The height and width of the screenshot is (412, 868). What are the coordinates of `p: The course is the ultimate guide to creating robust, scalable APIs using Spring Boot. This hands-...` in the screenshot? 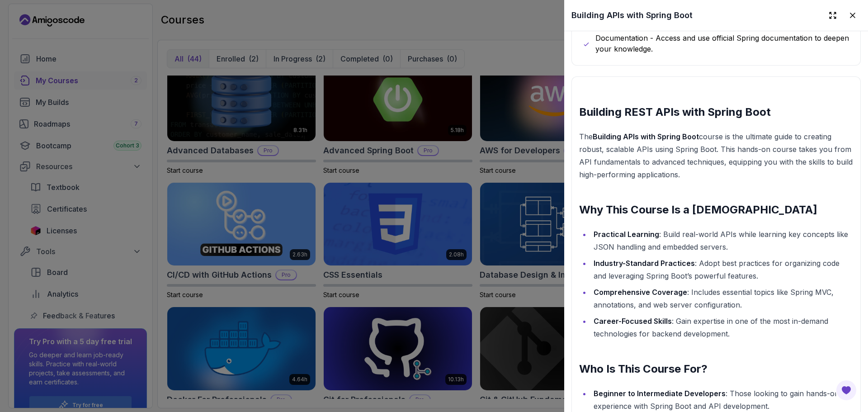 It's located at (716, 156).